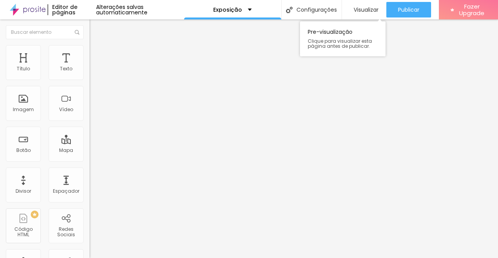 The height and width of the screenshot is (258, 498). Describe the element at coordinates (409, 10) in the screenshot. I see `span: Publicar` at that location.